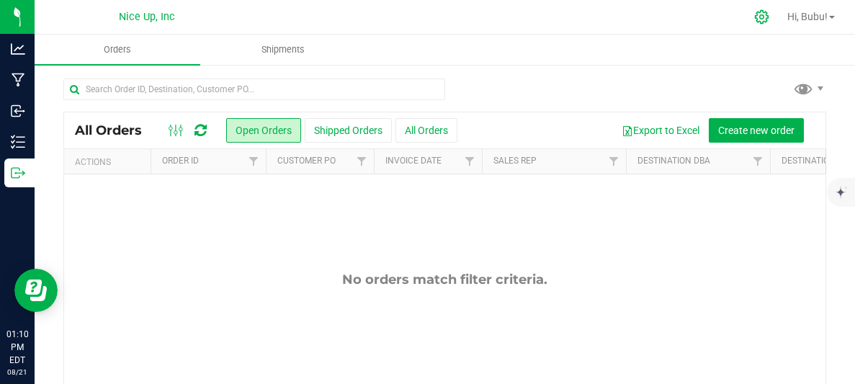  Describe the element at coordinates (115, 130) in the screenshot. I see `span: All Orders` at that location.